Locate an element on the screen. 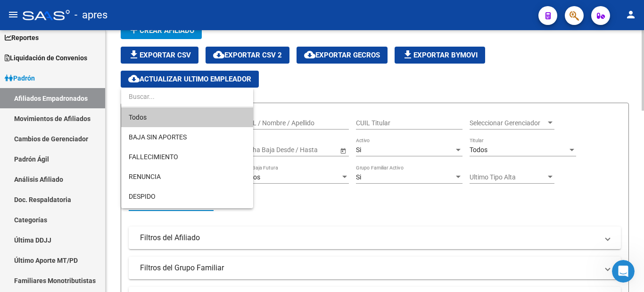 This screenshot has height=292, width=644. span: BAJA SIN APORTES is located at coordinates (158, 137).